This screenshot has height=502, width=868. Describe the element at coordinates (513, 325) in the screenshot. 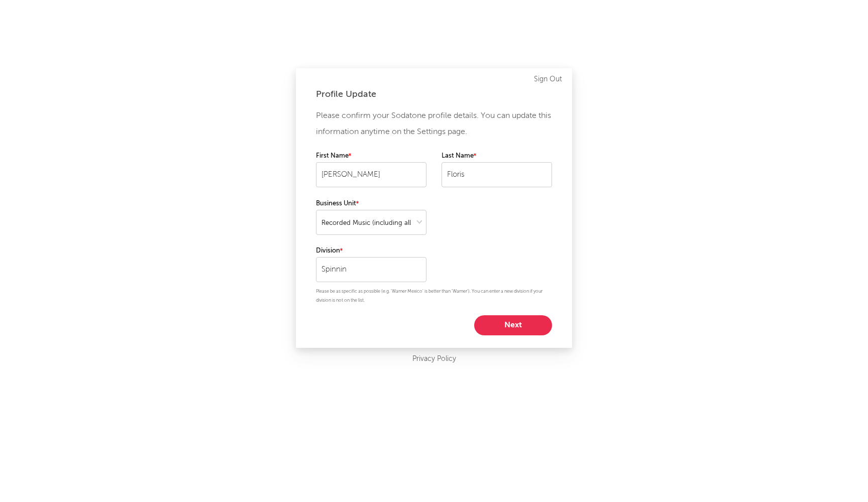

I see `button: Next` at that location.